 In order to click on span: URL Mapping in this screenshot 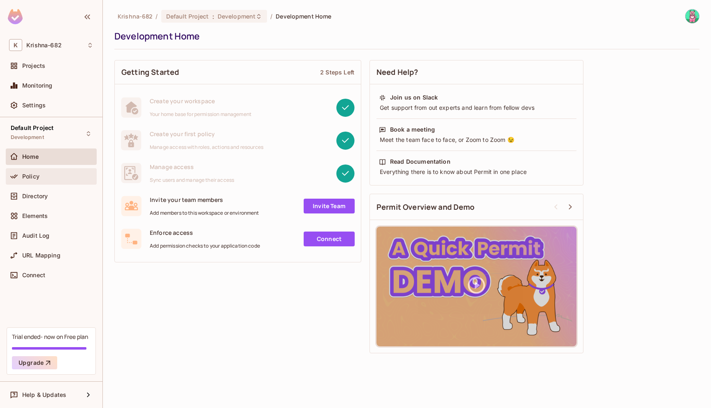, I will do `click(41, 255)`.